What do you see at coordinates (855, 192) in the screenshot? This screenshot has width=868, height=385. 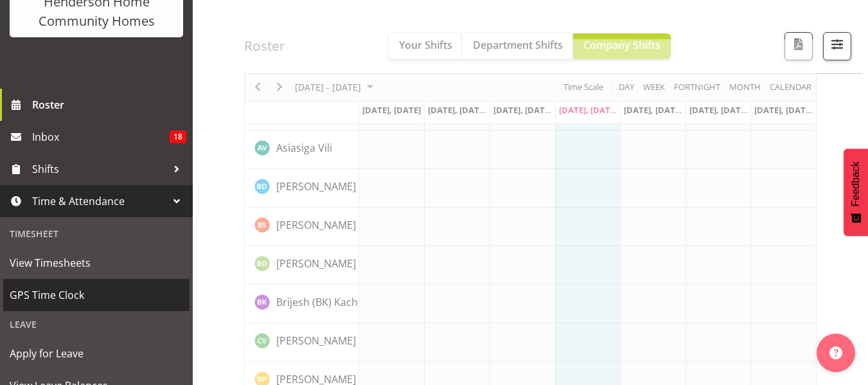 I see `button: Feedback - Show survey` at bounding box center [855, 192].